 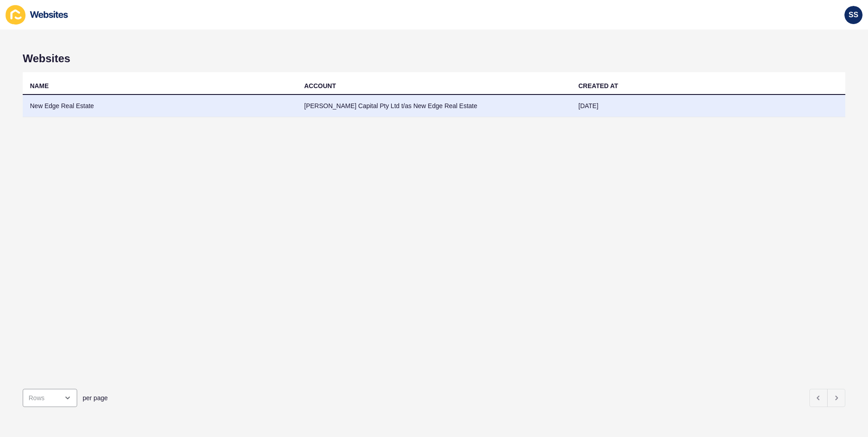 I want to click on h1: Websites, so click(x=434, y=59).